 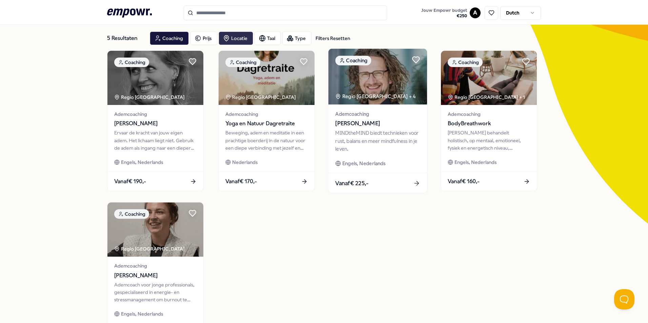 What do you see at coordinates (352, 183) in the screenshot?
I see `span: Vanaf € 225,-` at bounding box center [352, 183].